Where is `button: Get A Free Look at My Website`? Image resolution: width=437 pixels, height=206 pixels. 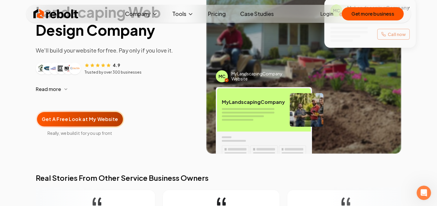
button: Get A Free Look at My Website is located at coordinates (80, 119).